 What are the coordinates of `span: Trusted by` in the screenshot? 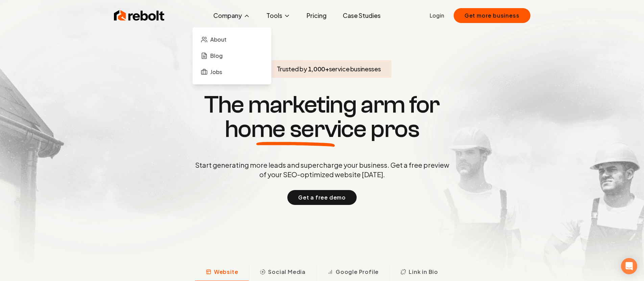 It's located at (292, 68).